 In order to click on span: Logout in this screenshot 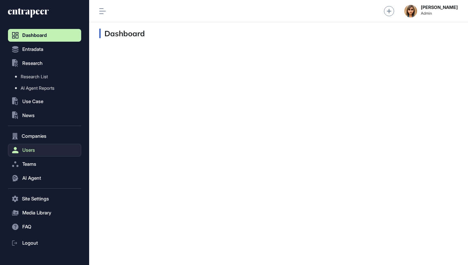, I will do `click(30, 243)`.